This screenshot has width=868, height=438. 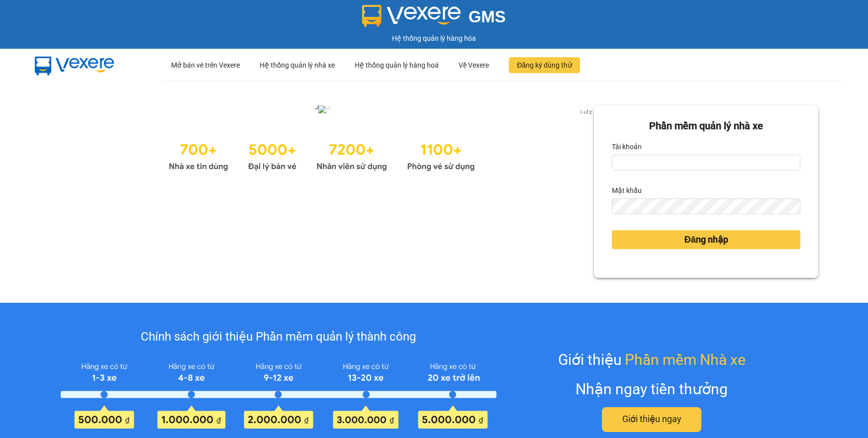 I want to click on div: Hệ thống quản lý hàng hóa, so click(x=434, y=38).